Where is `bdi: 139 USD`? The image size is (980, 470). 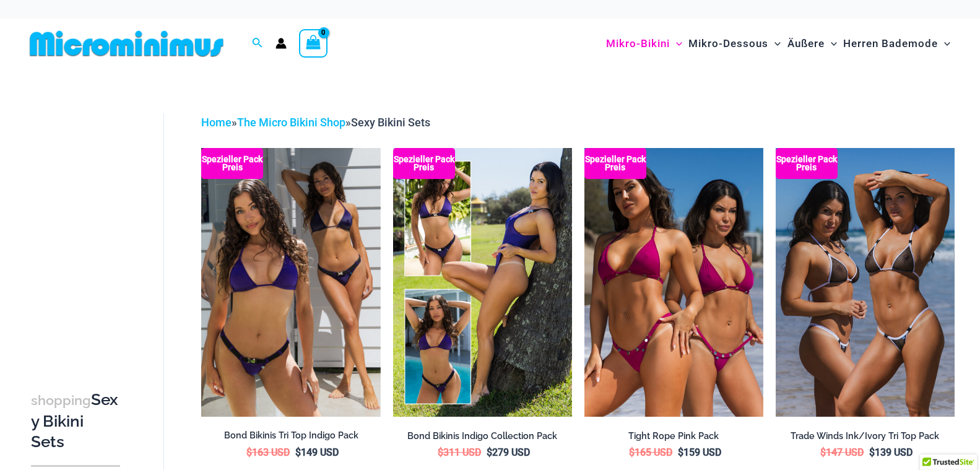 bdi: 139 USD is located at coordinates (891, 452).